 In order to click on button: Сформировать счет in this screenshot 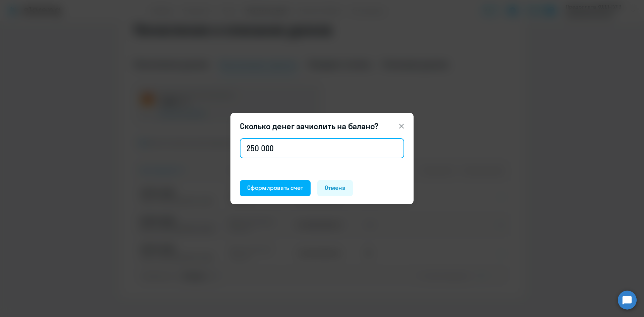, I will do `click(275, 188)`.